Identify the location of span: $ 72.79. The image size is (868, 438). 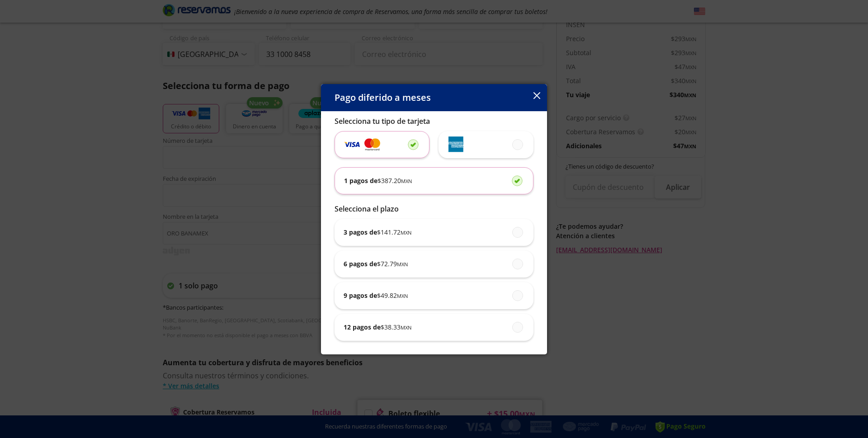
(392, 263).